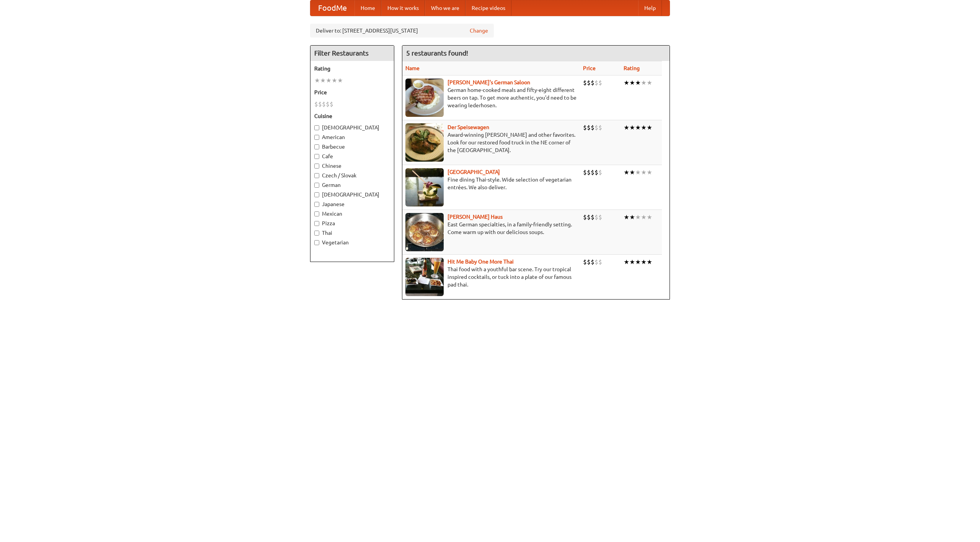  I want to click on ng-pluralize: 5 restaurants found!, so click(437, 53).